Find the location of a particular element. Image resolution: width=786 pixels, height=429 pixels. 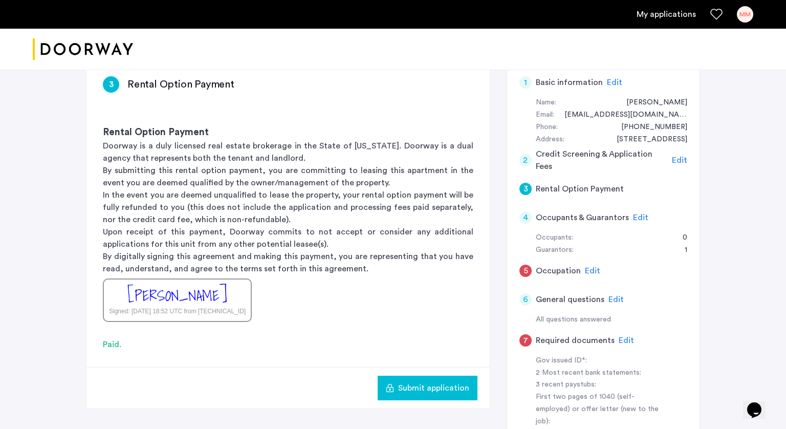

h5: Occupants & Guarantors is located at coordinates (582, 217).